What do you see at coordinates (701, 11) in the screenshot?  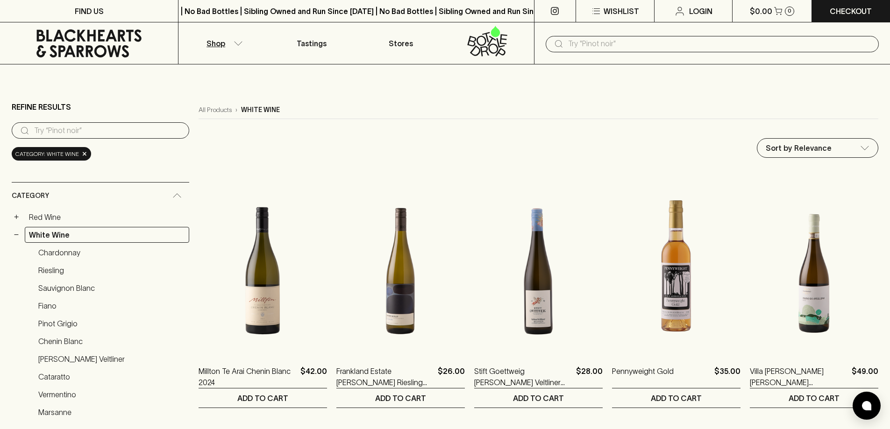 I see `p: Login` at bounding box center [701, 11].